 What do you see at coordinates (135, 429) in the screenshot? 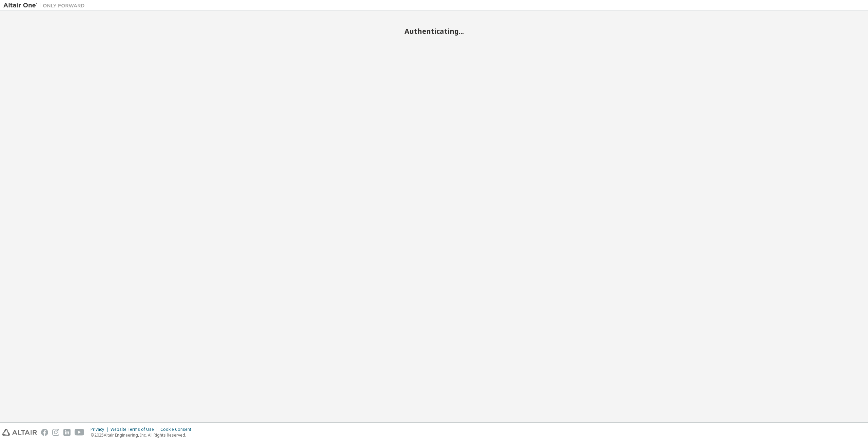
I see `div: Website Terms of Use` at bounding box center [135, 429].